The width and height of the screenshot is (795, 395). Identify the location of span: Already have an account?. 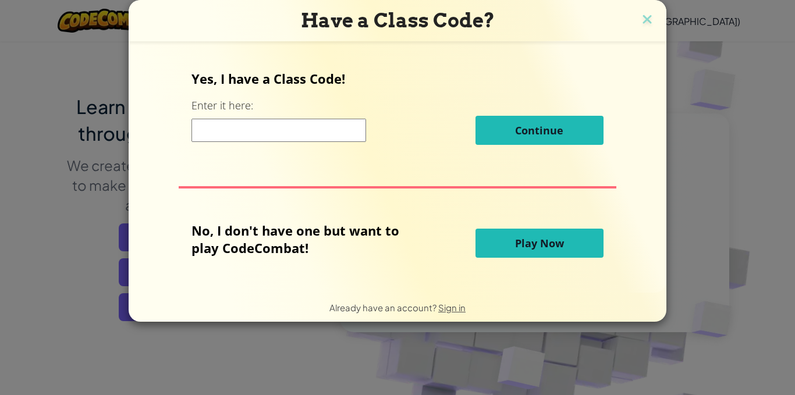
(384, 307).